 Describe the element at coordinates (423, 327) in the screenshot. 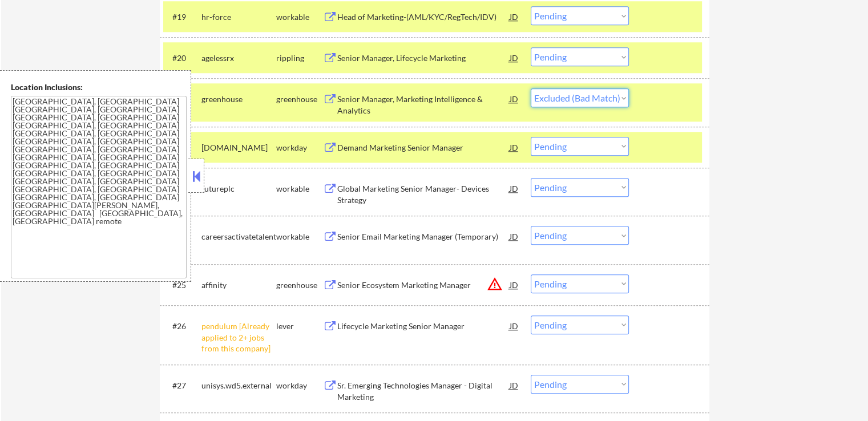

I see `div: Lifecycle Marketing Senior Manager` at that location.